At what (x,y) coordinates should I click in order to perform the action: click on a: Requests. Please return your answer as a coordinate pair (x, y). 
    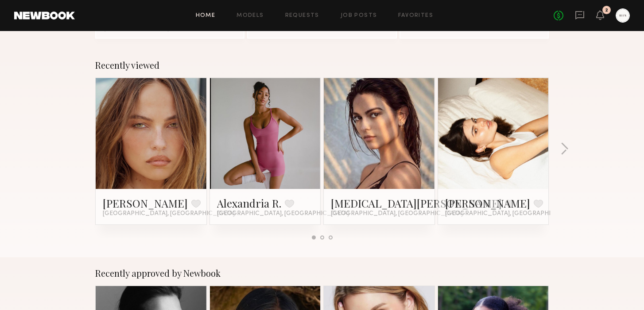
    Looking at the image, I should click on (302, 15).